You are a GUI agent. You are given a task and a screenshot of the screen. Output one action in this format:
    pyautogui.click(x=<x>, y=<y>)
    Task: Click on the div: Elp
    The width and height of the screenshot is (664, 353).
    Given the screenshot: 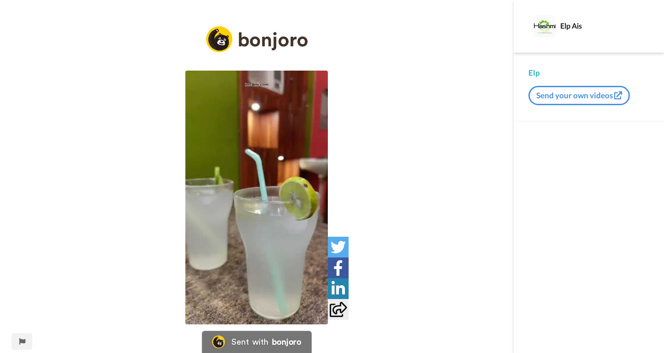 What is the action you would take?
    pyautogui.click(x=589, y=73)
    